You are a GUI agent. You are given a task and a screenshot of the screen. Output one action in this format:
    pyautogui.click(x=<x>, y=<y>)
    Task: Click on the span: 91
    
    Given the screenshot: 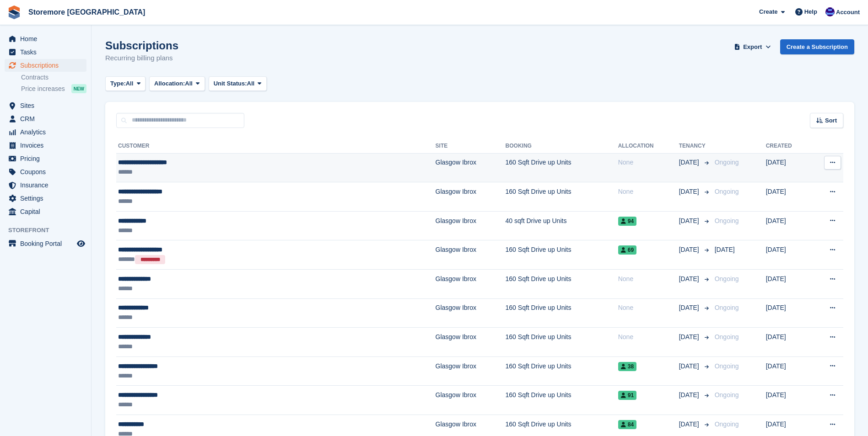 What is the action you would take?
    pyautogui.click(x=628, y=395)
    